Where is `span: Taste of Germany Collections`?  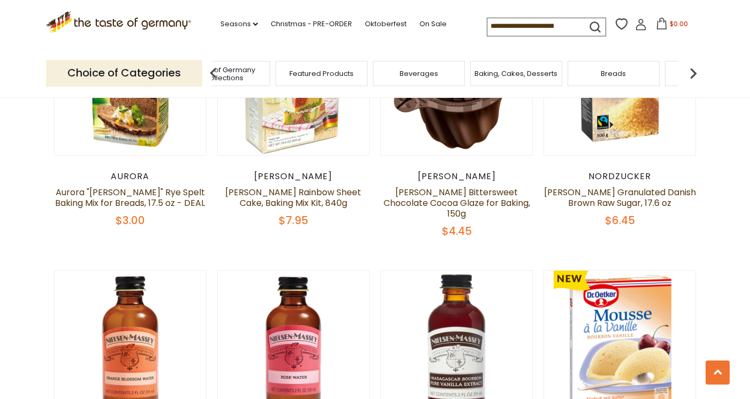
span: Taste of Germany Collections is located at coordinates (224, 74).